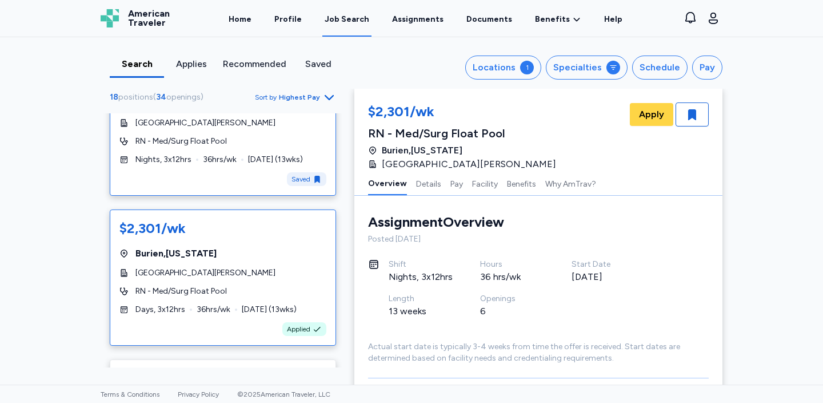  Describe the element at coordinates (300, 97) in the screenshot. I see `span: Highest Pay` at that location.